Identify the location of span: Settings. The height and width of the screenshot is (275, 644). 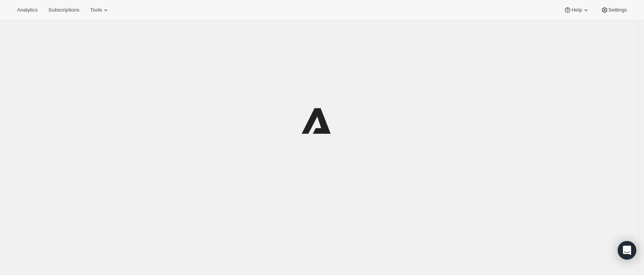
(618, 10).